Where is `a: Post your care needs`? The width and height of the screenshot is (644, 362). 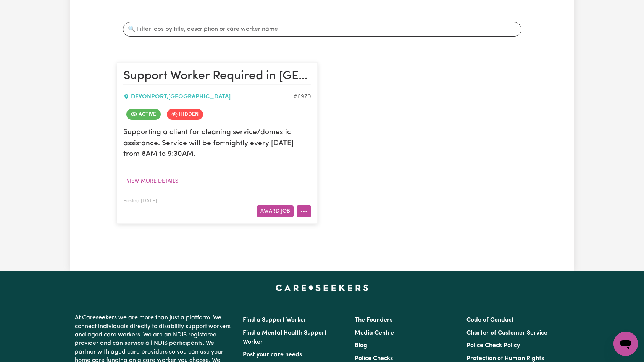
a: Post your care needs is located at coordinates (272, 355).